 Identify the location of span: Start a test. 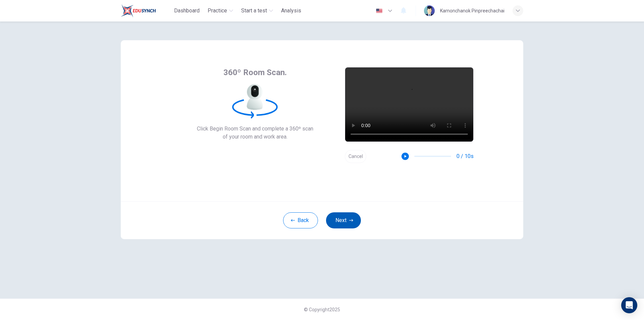
(254, 11).